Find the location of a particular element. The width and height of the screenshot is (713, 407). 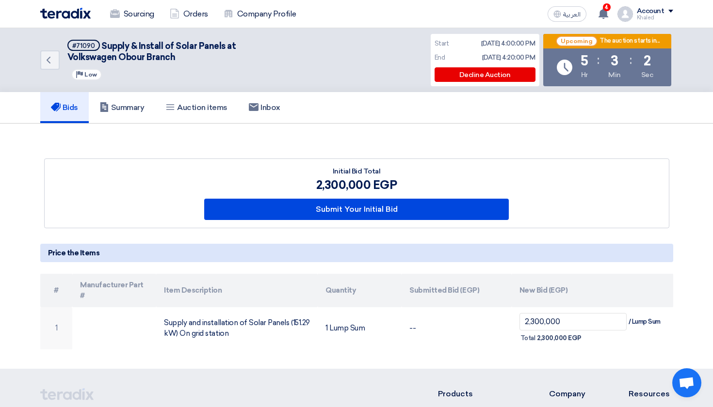

th: Submitted Bid (EGP) is located at coordinates (456, 290).